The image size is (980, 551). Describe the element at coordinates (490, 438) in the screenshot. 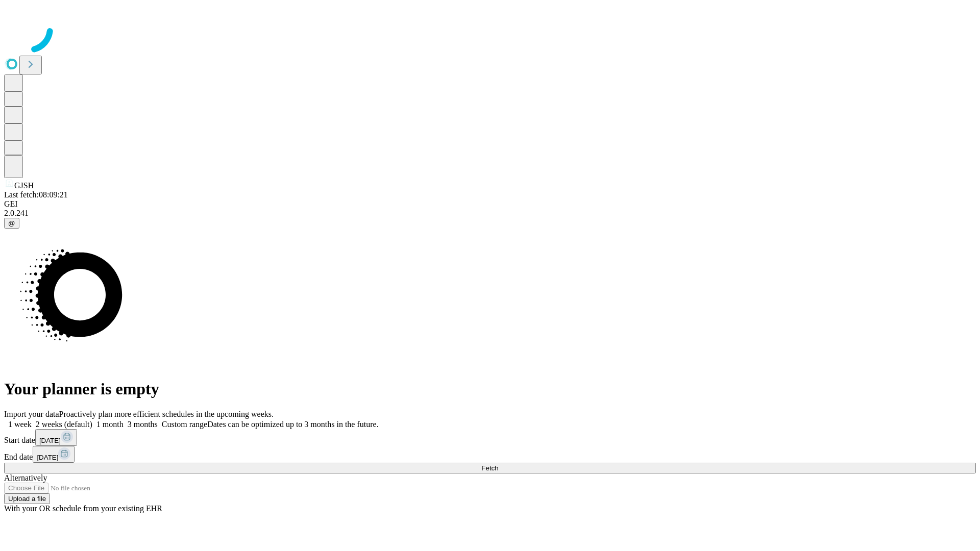

I see `div: Start date` at that location.